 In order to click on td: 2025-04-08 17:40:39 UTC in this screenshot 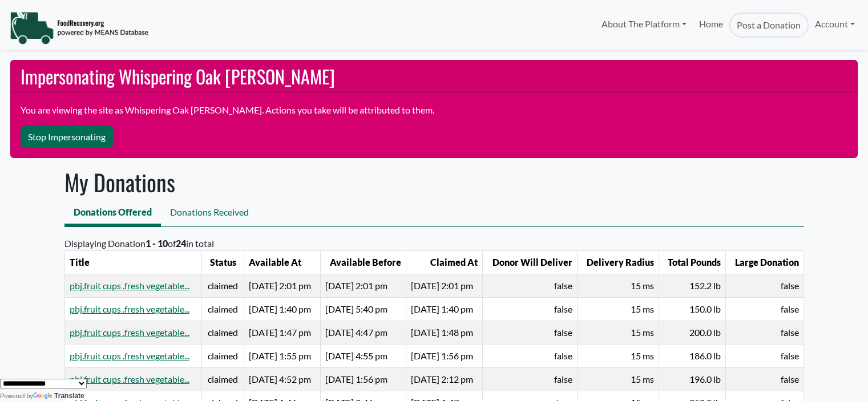, I will do `click(445, 309)`.